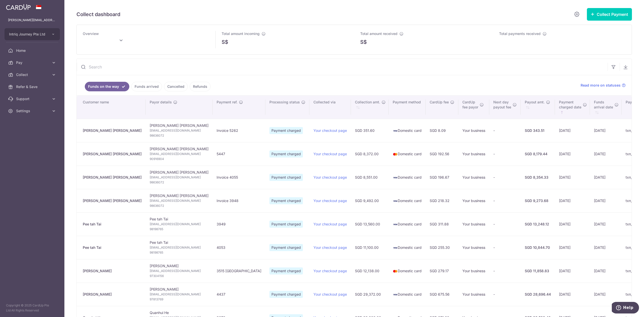  What do you see at coordinates (32, 34) in the screenshot?
I see `button: Intriq Journey Pte Ltd` at bounding box center [32, 34].